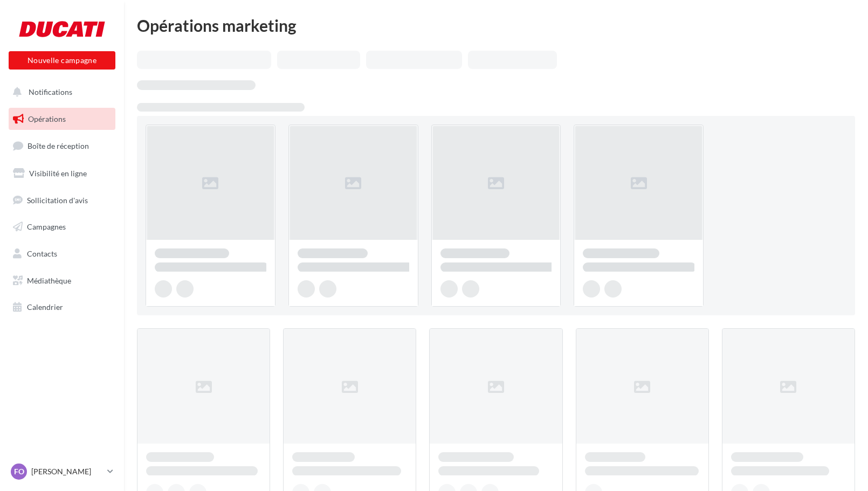 The image size is (868, 491). What do you see at coordinates (58, 173) in the screenshot?
I see `span: Visibilité en ligne` at bounding box center [58, 173].